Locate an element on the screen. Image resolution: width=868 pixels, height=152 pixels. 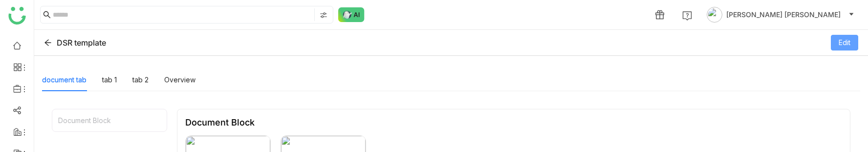
img: avatar is located at coordinates (715, 15).